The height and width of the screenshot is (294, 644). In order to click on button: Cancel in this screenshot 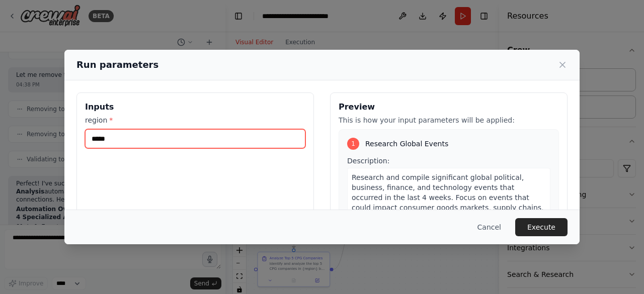, I will do `click(489, 227)`.